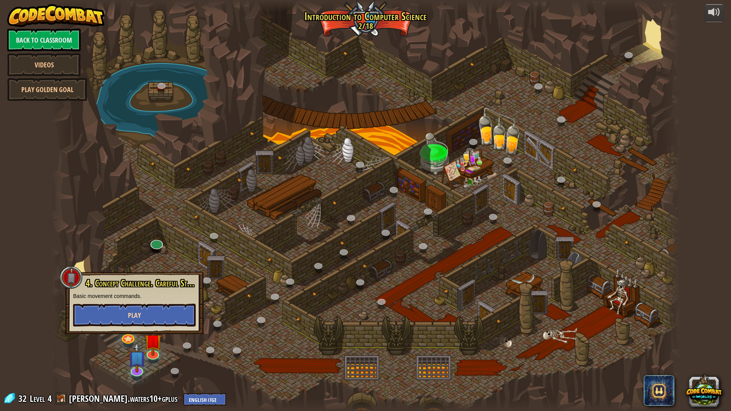 Image resolution: width=731 pixels, height=411 pixels. What do you see at coordinates (47, 89) in the screenshot?
I see `a: Play Golden Goal` at bounding box center [47, 89].